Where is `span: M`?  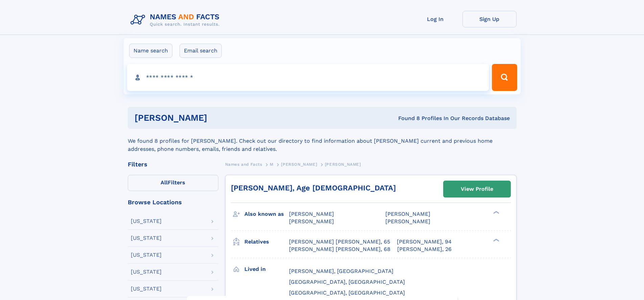 span: M is located at coordinates (272, 164).